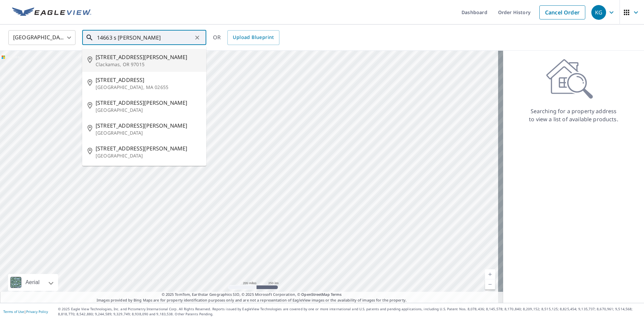 This screenshot has width=644, height=320. I want to click on p: © 2025 Eagle View Technologies, Inc. and Pictometry International Corp. All Rights Reserved. Repo..., so click(349, 312).